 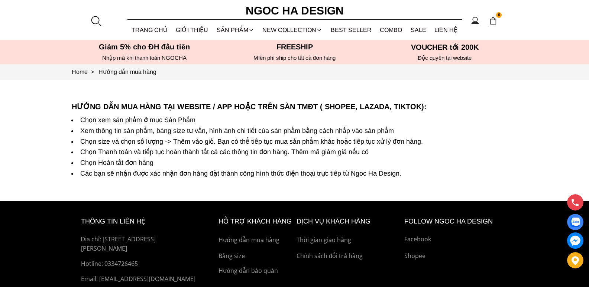 What do you see at coordinates (144, 58) in the screenshot?
I see `font: Nhập mã khi thanh toán NGOCHA` at bounding box center [144, 58].